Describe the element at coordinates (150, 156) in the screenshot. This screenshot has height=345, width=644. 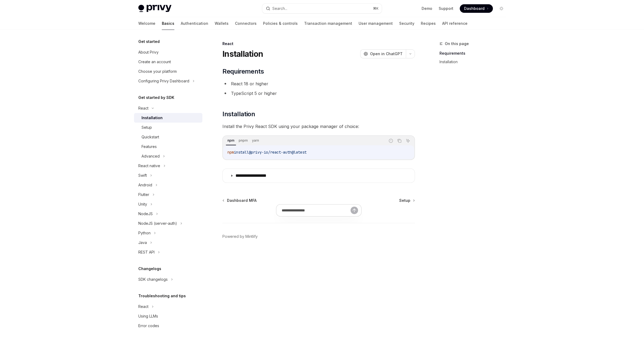
I see `div: Advanced` at that location.